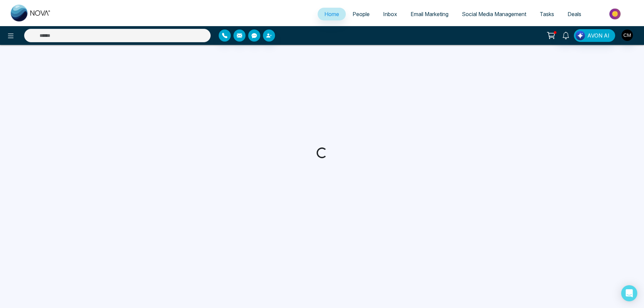  Describe the element at coordinates (429, 14) in the screenshot. I see `span: Email Marketing` at that location.